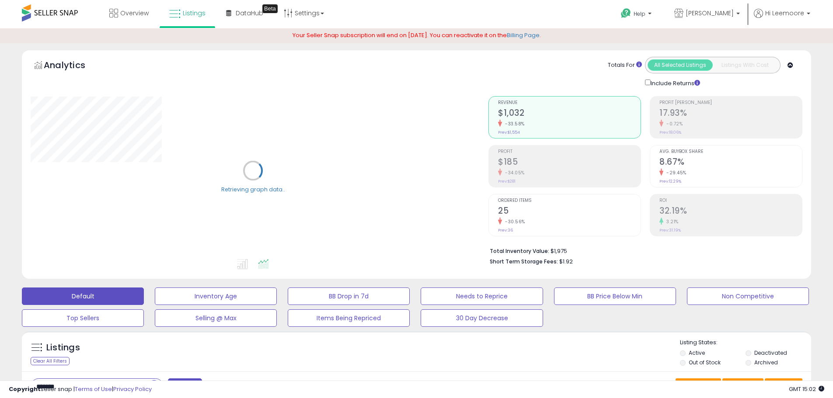 The width and height of the screenshot is (833, 398). I want to click on small: Prev: $1,554, so click(509, 132).